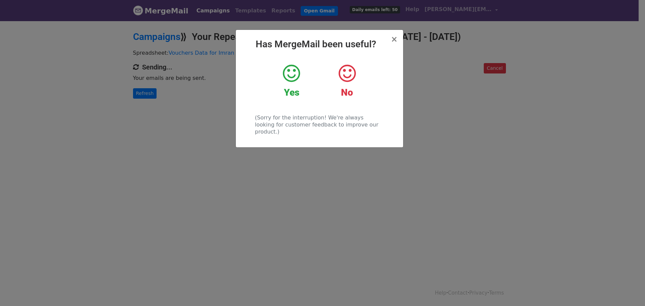 Image resolution: width=645 pixels, height=306 pixels. I want to click on a: Yes, so click(291, 81).